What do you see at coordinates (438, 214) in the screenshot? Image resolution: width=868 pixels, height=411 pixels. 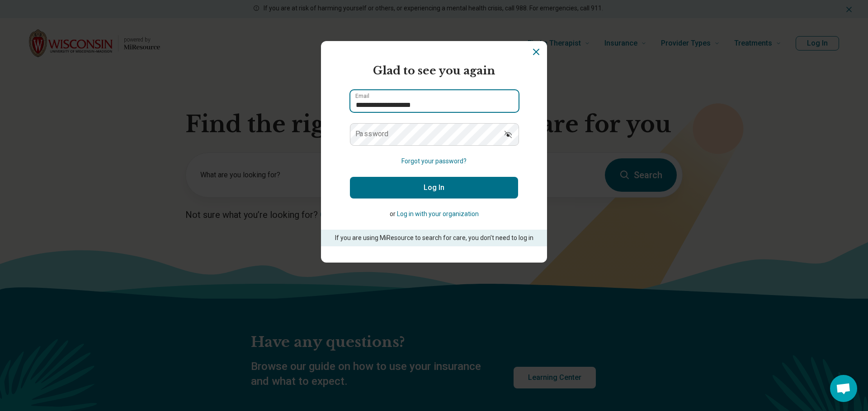 I see `button: Log in with your organization` at bounding box center [438, 214].